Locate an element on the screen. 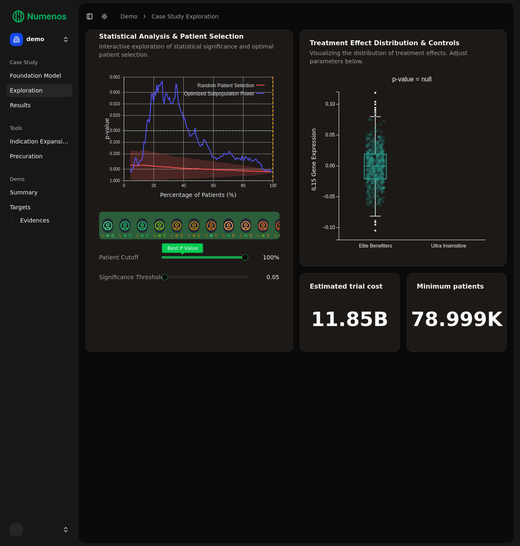 This screenshot has width=520, height=546. text: Percentage of Patients (%) is located at coordinates (198, 195).